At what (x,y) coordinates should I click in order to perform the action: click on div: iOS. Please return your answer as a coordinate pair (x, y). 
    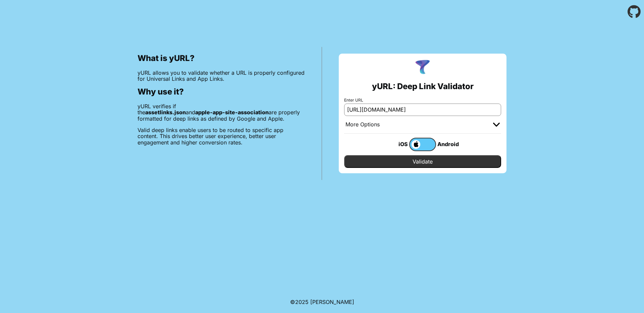
    Looking at the image, I should click on (396, 144).